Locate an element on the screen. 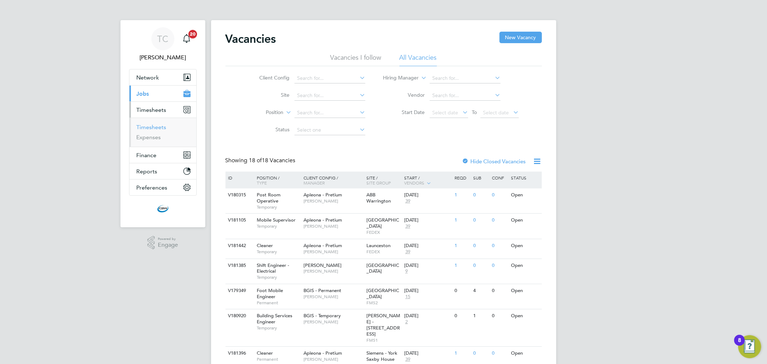 The image size is (767, 364). span: 9 is located at coordinates (406, 271).